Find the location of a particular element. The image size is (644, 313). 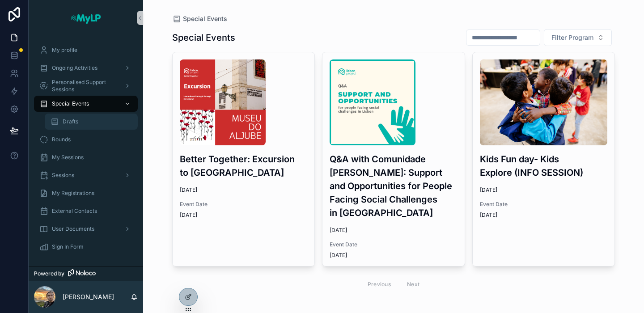

a: Drafts is located at coordinates (91, 121).